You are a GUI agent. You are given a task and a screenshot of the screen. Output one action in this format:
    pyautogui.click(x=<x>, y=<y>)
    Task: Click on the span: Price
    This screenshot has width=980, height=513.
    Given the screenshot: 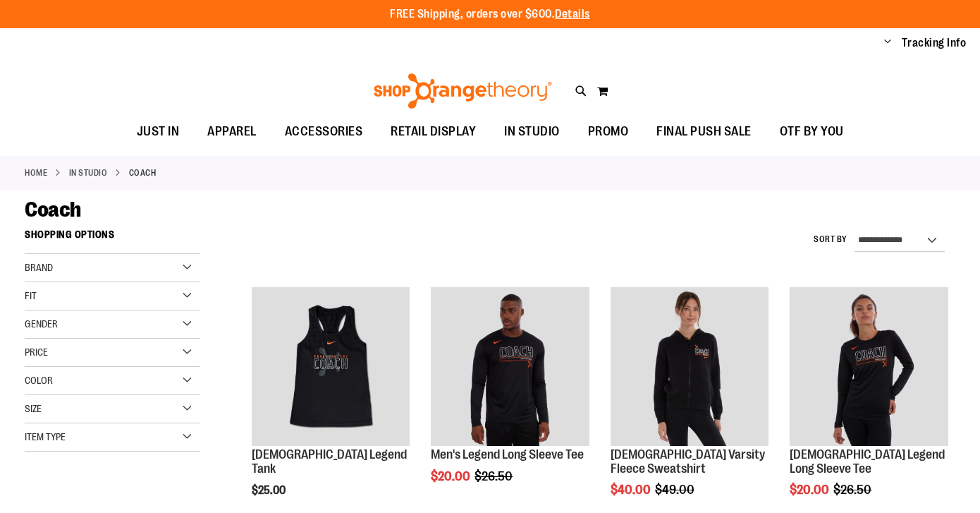 What is the action you would take?
    pyautogui.click(x=36, y=352)
    